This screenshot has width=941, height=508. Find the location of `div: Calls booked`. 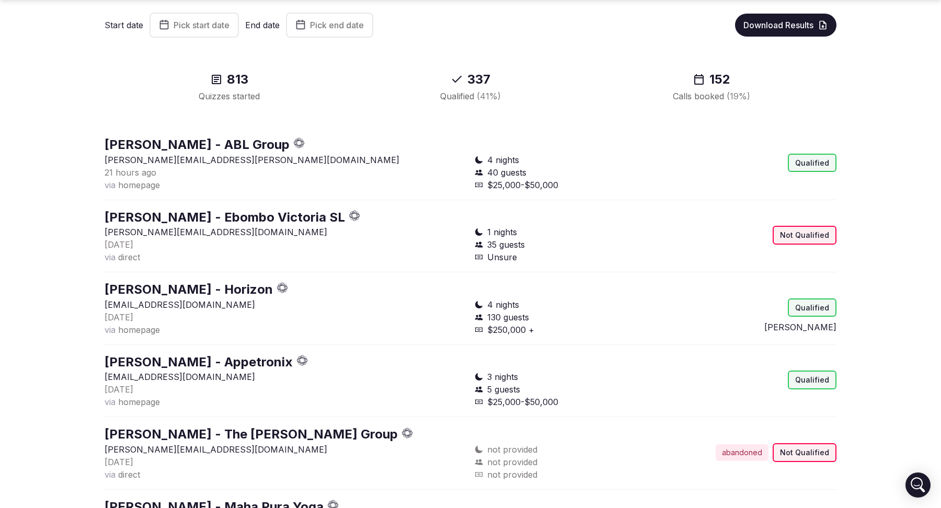

div: Calls booked is located at coordinates (711, 96).